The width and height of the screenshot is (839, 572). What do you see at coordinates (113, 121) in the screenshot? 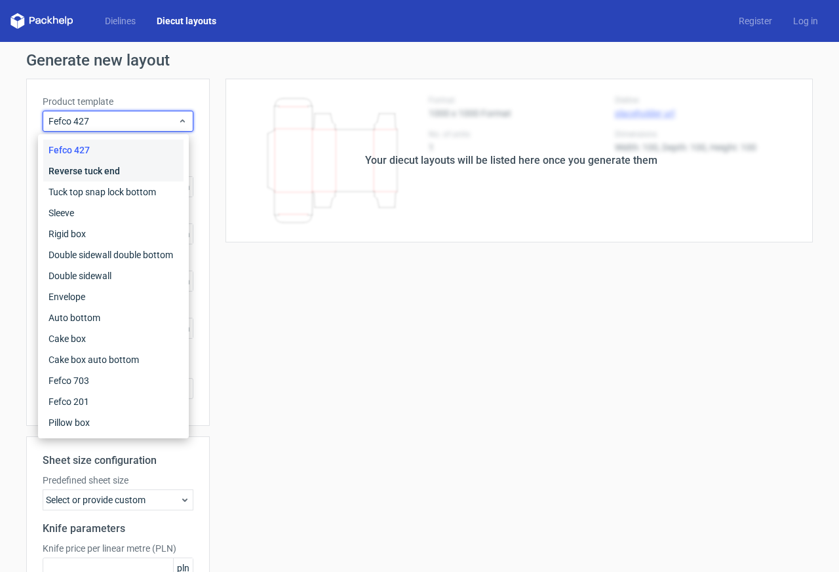
I see `span: Fefco 427` at bounding box center [113, 121].